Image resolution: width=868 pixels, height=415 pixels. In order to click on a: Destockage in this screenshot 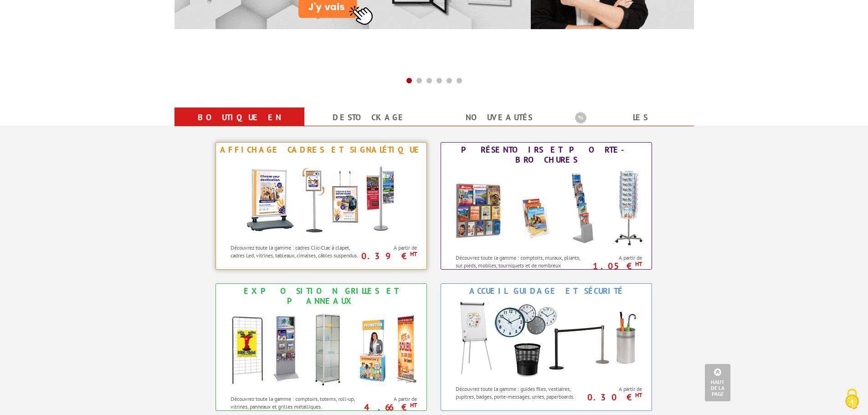, I will do `click(369, 118)`.